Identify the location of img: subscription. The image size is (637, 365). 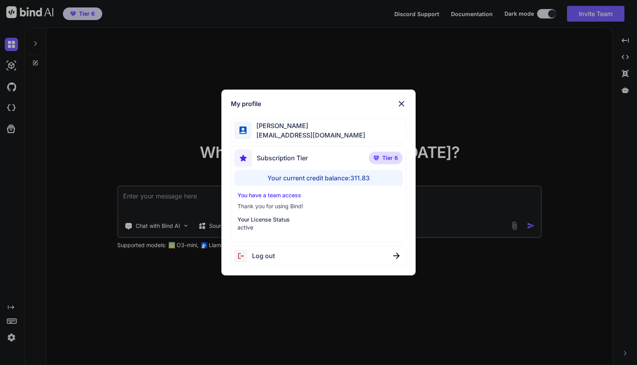
(243, 158).